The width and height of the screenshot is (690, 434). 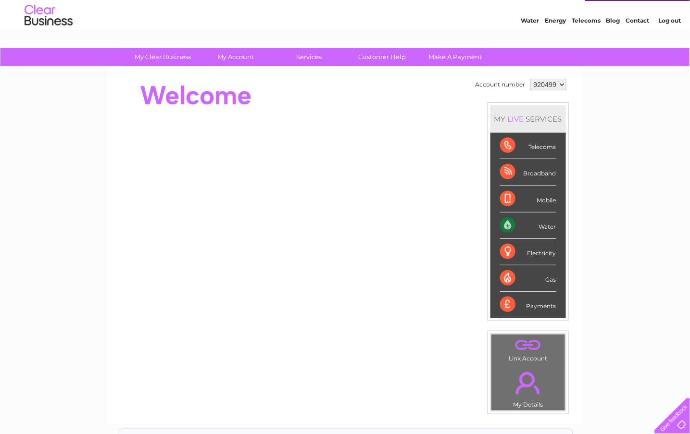 What do you see at coordinates (542, 11) in the screenshot?
I see `span: 0333 014 3131` at bounding box center [542, 11].